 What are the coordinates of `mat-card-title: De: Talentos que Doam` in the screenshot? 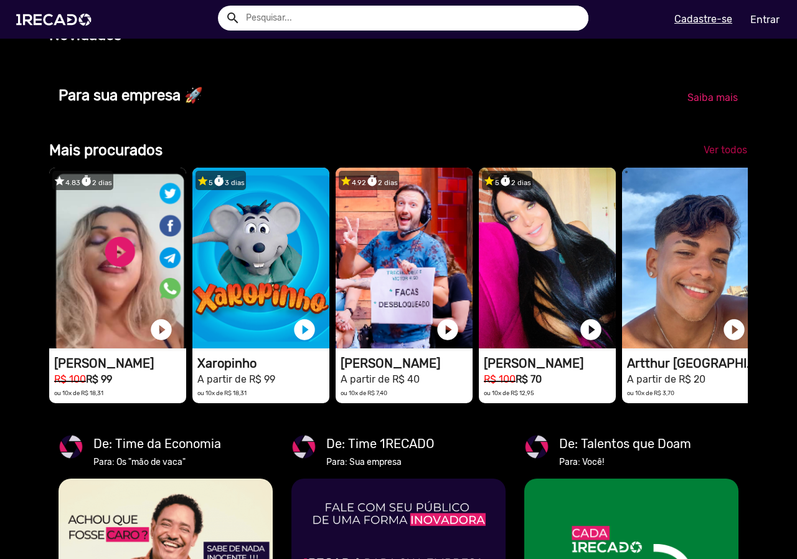 It's located at (625, 443).